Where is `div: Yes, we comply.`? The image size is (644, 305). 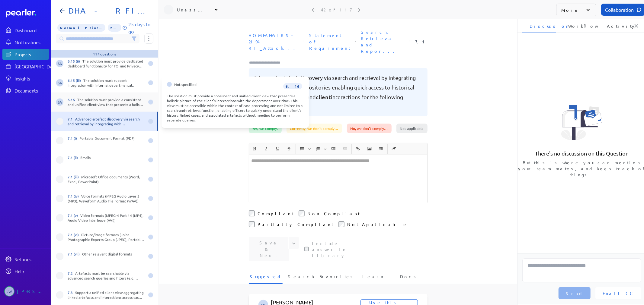 div: Yes, we comply. is located at coordinates (265, 129).